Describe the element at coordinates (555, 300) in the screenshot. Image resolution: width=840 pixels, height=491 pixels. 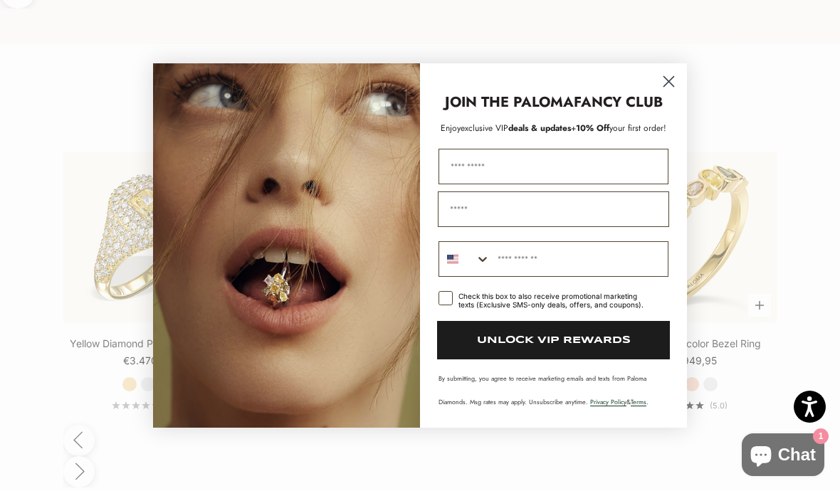
I see `div: Check this box to also receive promotional marketing texts (Exclusive SMS-only deals, offers, and...` at that location.